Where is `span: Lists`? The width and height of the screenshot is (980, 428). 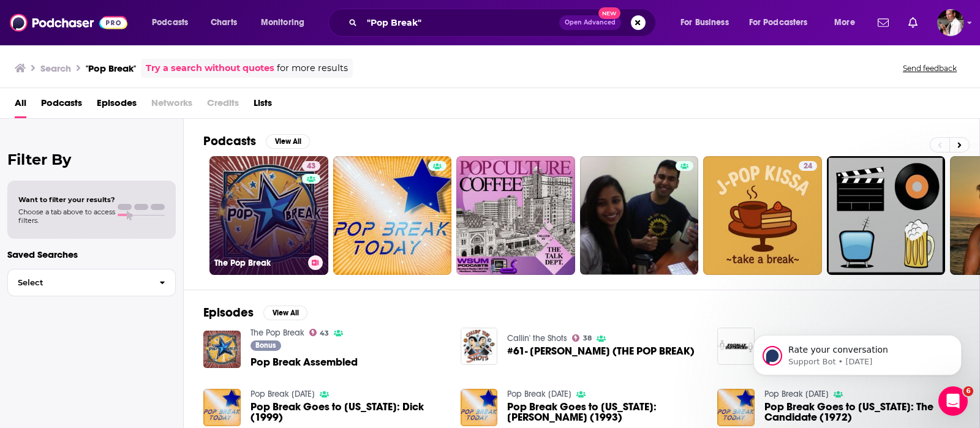
span: Lists is located at coordinates (263, 106).